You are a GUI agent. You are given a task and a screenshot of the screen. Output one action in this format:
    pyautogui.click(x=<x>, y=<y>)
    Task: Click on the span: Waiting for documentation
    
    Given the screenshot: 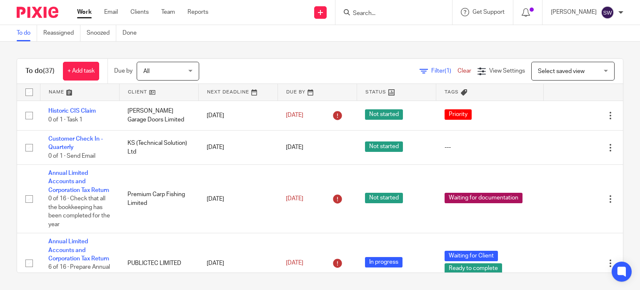 What is the action you would take?
    pyautogui.click(x=484, y=198)
    